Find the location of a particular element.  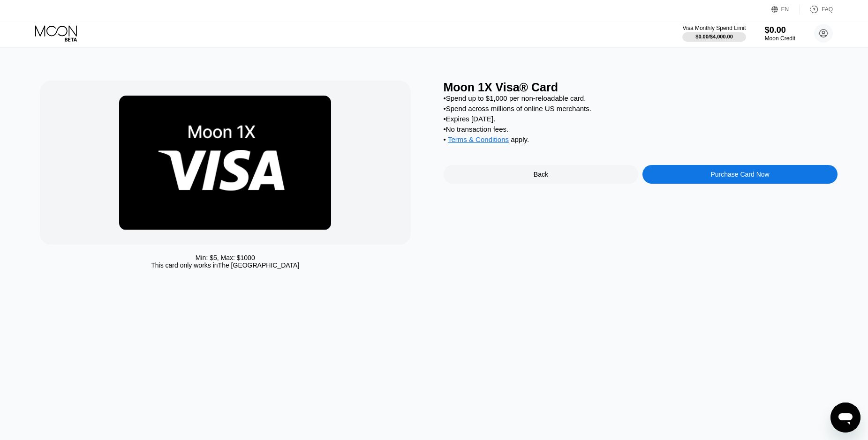

div: • Spend up to $1,000 per non-reloadable card. is located at coordinates (641, 98).